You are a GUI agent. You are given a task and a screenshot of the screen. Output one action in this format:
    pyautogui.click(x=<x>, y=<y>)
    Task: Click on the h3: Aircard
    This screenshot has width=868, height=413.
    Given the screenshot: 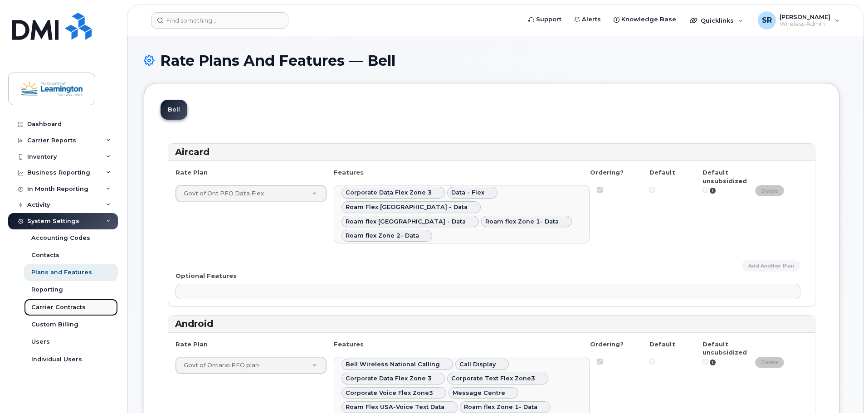 What is the action you would take?
    pyautogui.click(x=492, y=151)
    